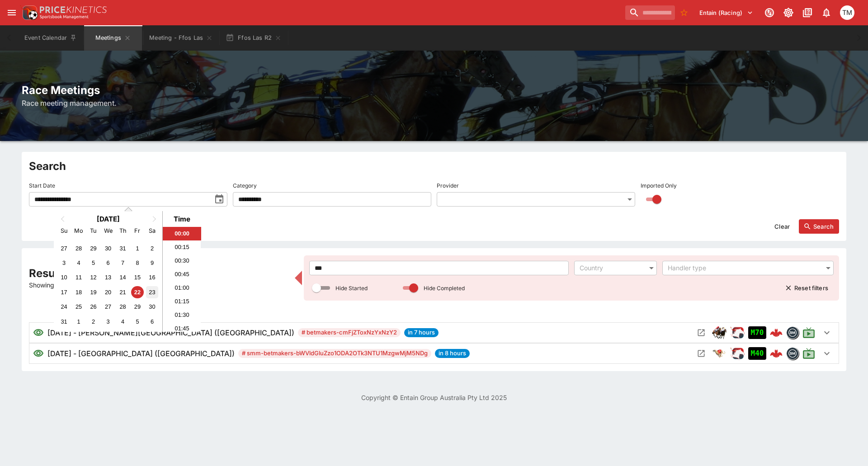 The image size is (868, 466). Describe the element at coordinates (108, 306) in the screenshot. I see `div: Choose Wednesday, August 27th, 2025` at that location.